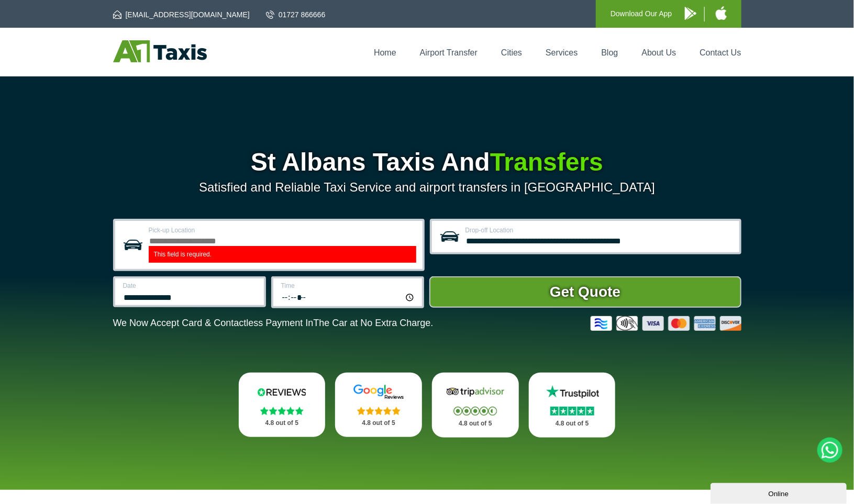  Describe the element at coordinates (283, 404) in the screenshot. I see `a: Reviews.io Stars 4.8 out of 5` at that location.